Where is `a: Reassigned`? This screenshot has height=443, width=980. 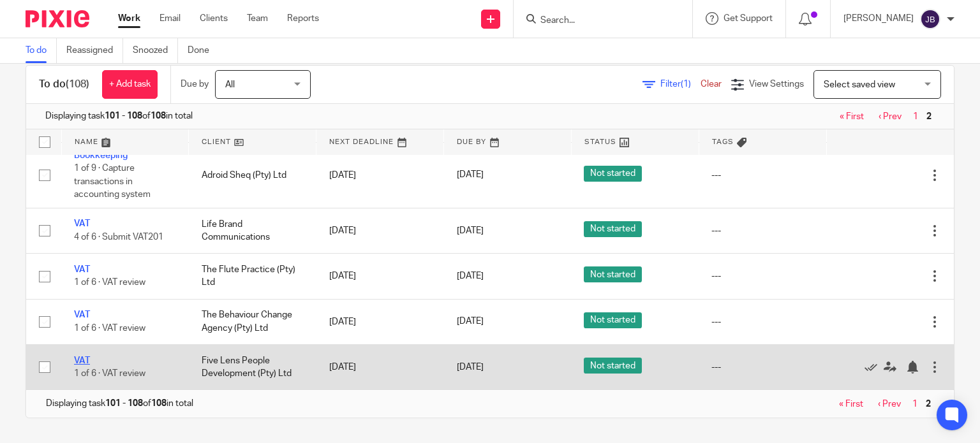 a: Reassigned is located at coordinates (95, 51).